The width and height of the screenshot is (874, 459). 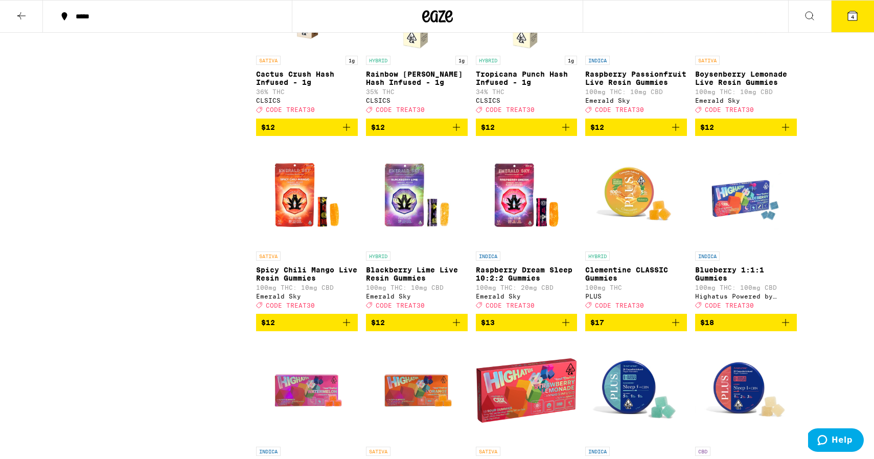 I want to click on img: Highatus Powered by Cannabiotix - Strawberry Lemonade Sour Gummies, so click(x=527, y=391).